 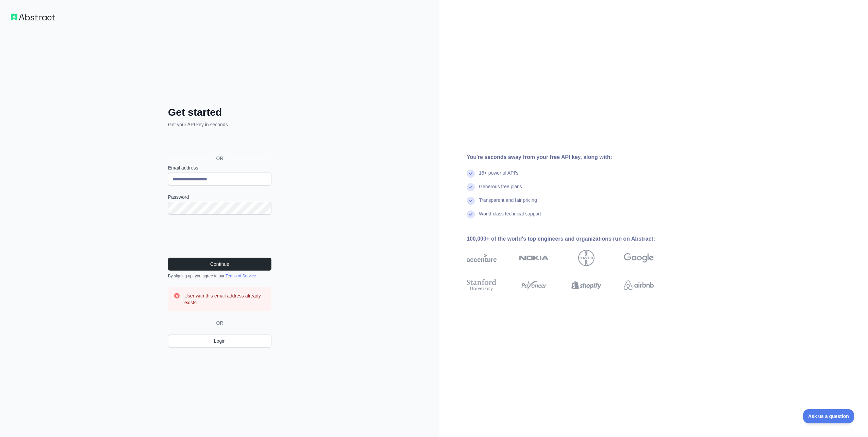 I want to click on img: nokia, so click(x=534, y=258).